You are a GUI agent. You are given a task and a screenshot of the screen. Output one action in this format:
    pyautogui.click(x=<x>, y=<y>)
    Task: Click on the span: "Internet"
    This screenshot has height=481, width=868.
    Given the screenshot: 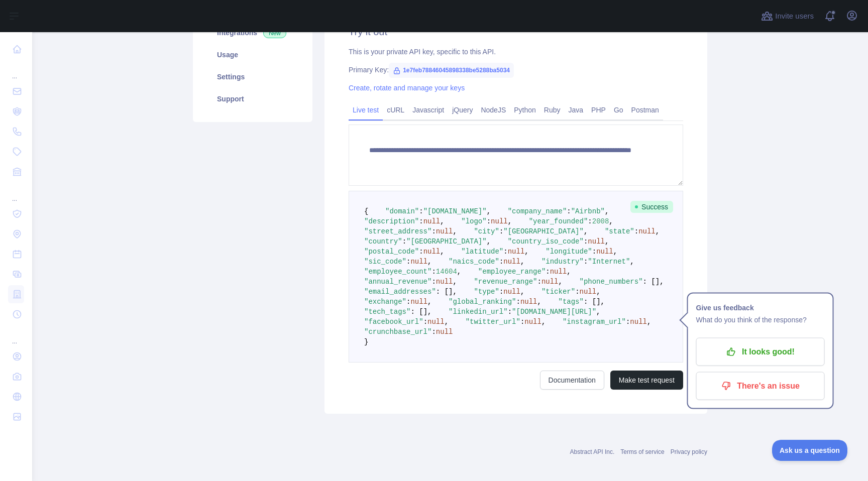 What is the action you would take?
    pyautogui.click(x=608, y=261)
    